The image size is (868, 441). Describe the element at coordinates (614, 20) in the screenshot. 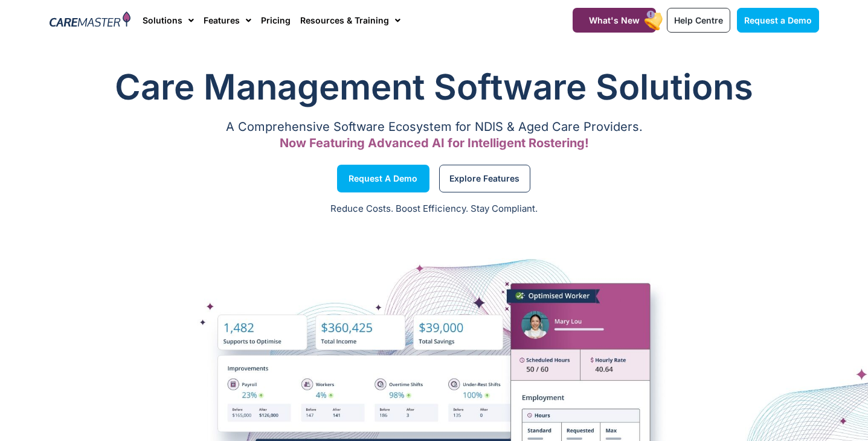

I see `a: What's New` at that location.